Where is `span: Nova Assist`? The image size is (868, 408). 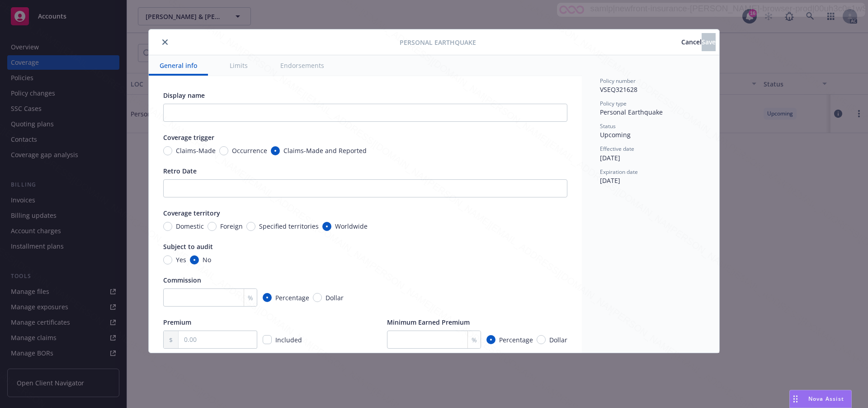
span: Nova Assist is located at coordinates (826, 398).